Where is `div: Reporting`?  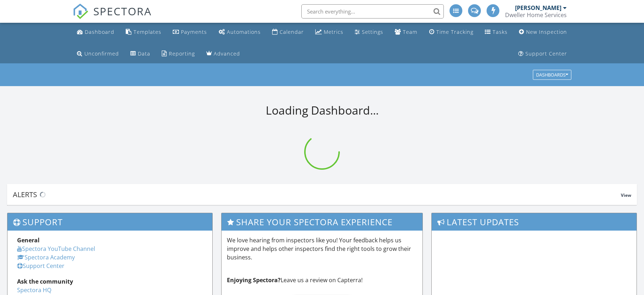
div: Reporting is located at coordinates (181, 53).